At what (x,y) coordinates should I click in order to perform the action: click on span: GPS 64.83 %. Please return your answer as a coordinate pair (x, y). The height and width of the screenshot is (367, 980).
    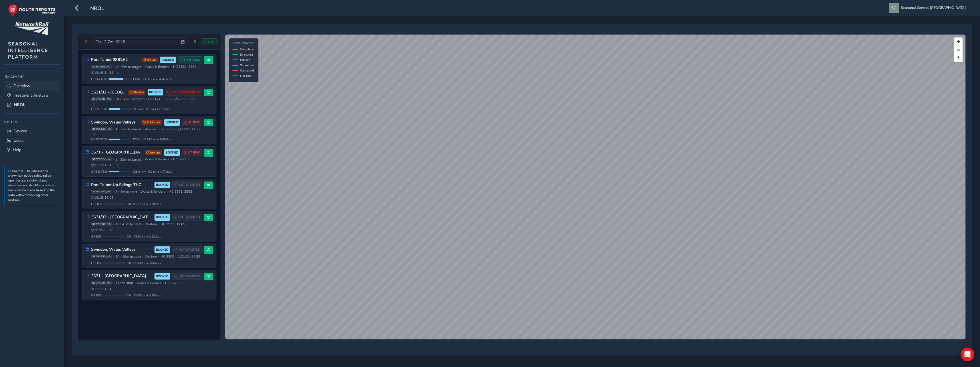
    Looking at the image, I should click on (99, 79).